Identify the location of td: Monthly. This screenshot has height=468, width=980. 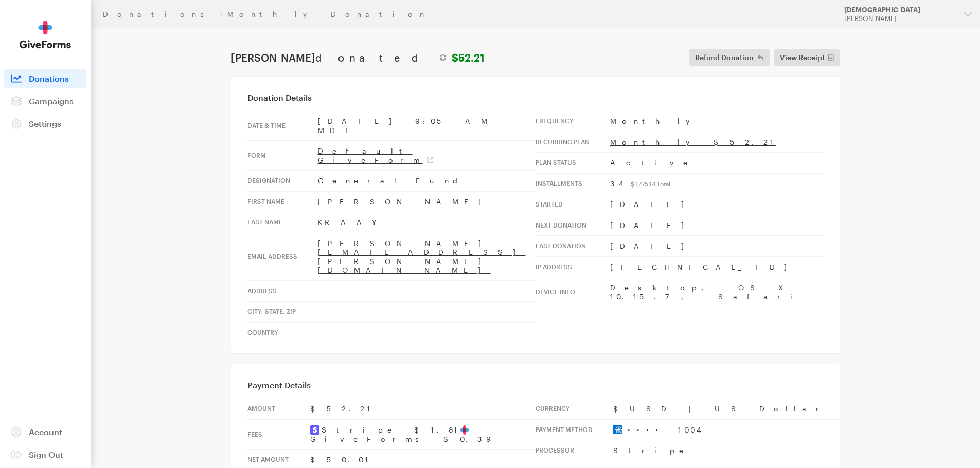
(716, 121).